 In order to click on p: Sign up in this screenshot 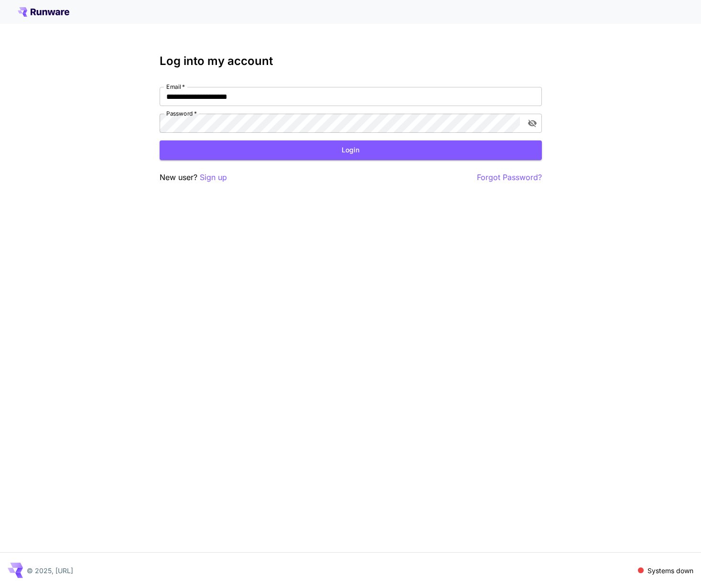, I will do `click(214, 177)`.